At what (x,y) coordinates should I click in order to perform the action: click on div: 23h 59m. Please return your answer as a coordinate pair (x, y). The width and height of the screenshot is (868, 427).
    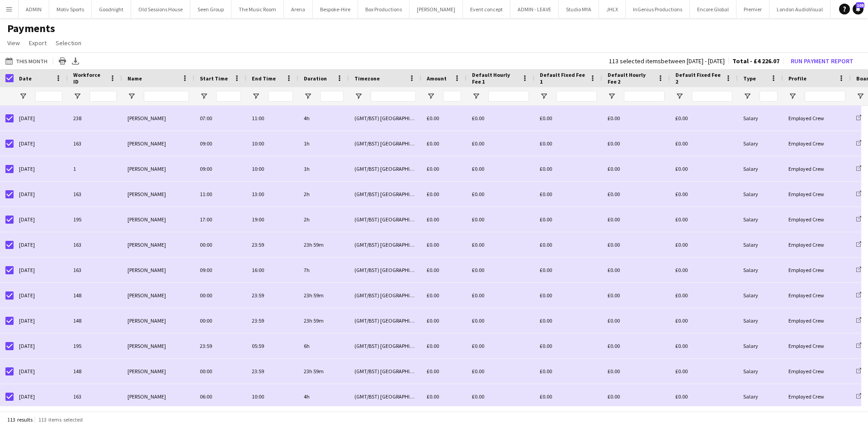
    Looking at the image, I should click on (323, 371).